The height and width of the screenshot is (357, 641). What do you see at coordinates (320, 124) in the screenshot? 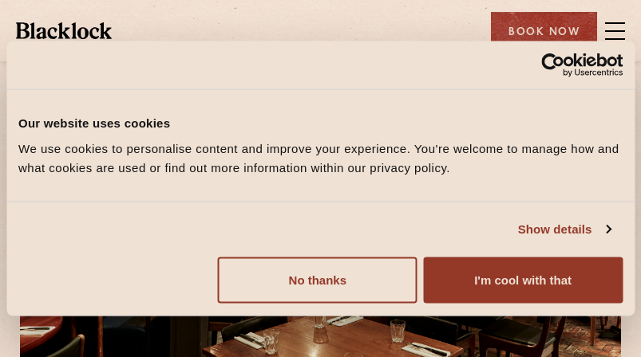
I see `div: Our website uses cookies` at bounding box center [320, 124].